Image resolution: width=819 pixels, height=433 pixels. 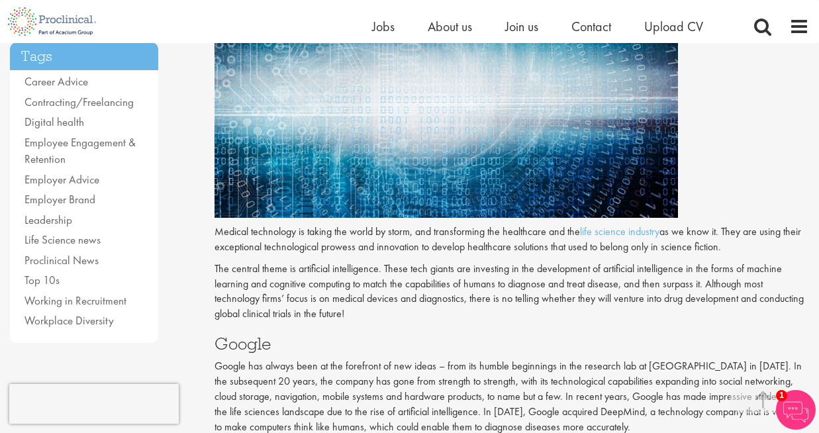 What do you see at coordinates (795, 410) in the screenshot?
I see `img: Chatbot` at bounding box center [795, 410].